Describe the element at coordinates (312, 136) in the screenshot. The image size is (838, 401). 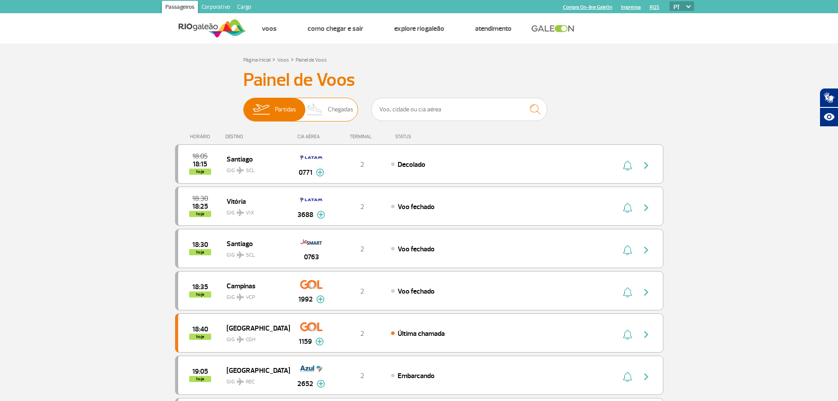
I see `div: CIA AÉREA` at that location.